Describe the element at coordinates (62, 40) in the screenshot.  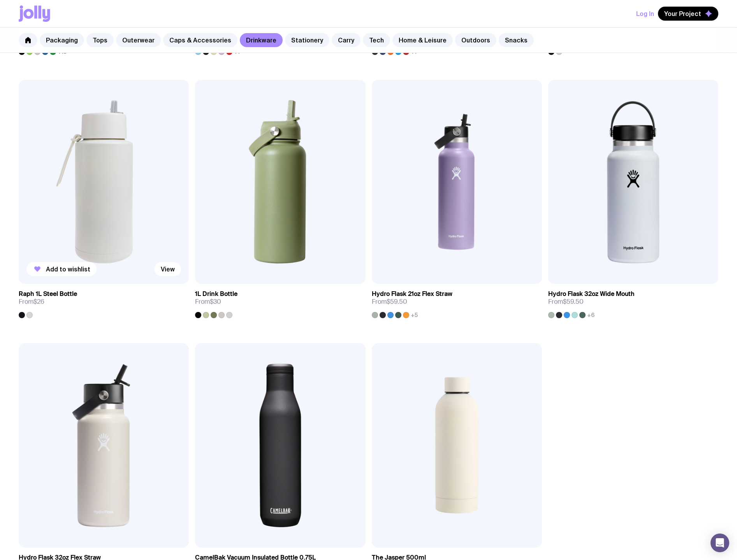
I see `a: Packaging` at that location.